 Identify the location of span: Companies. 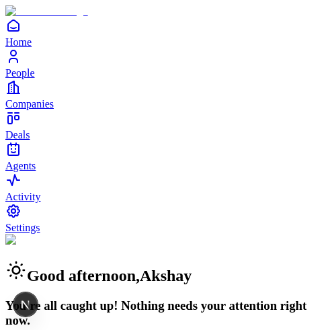
(30, 104).